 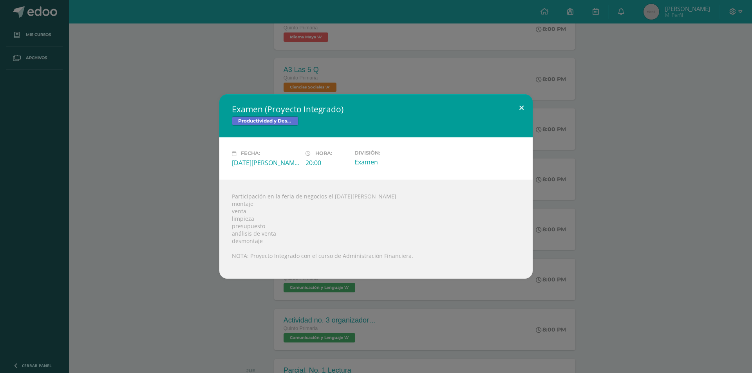 What do you see at coordinates (326, 163) in the screenshot?
I see `div: 20:00` at bounding box center [326, 163].